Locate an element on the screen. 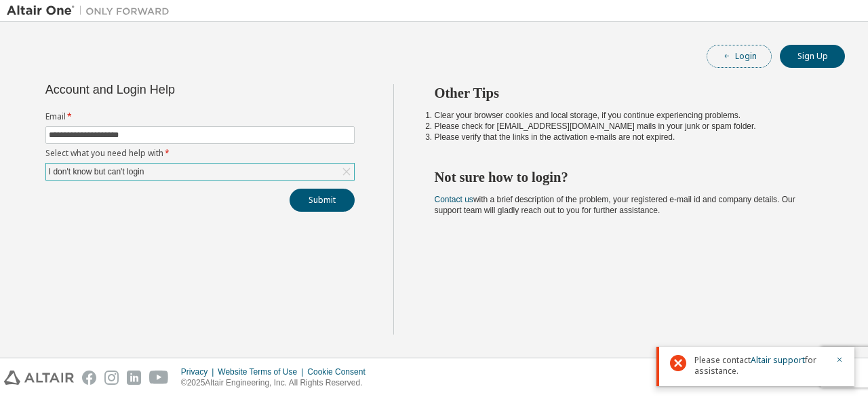  li: Clear your browser cookies and local storage, if you continue experiencing problems. is located at coordinates (628, 116).